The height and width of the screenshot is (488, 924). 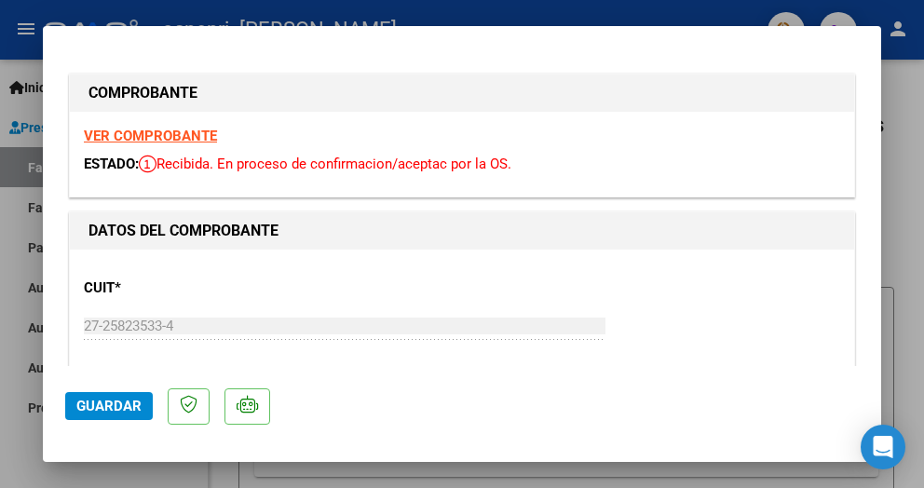 What do you see at coordinates (883, 447) in the screenshot?
I see `div: Open Intercom Messenger` at bounding box center [883, 447].